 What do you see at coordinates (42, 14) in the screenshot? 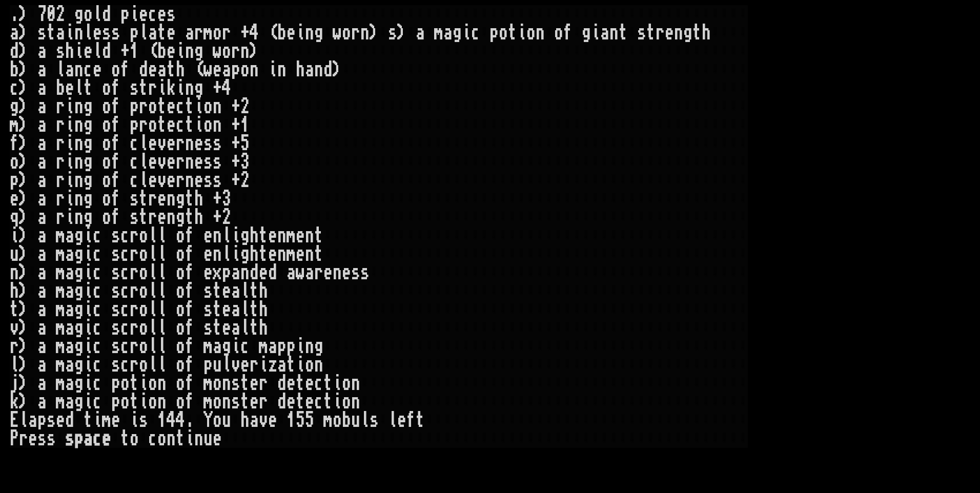
I see `div: 7` at bounding box center [42, 14].